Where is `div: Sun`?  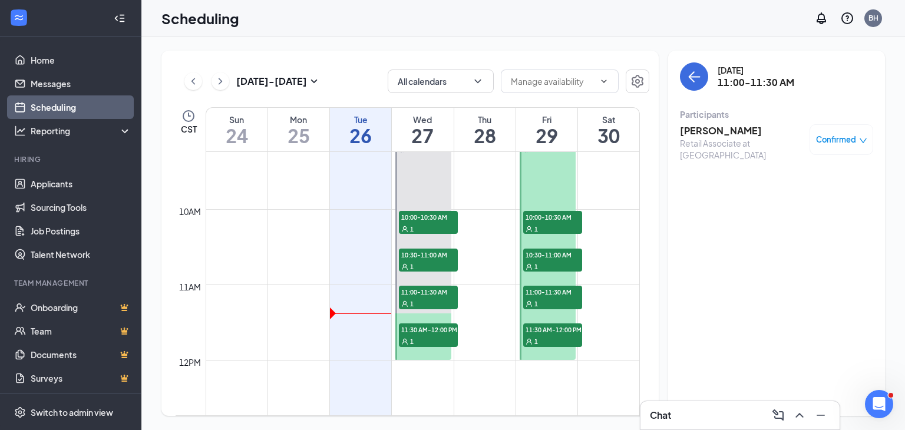 div: Sun is located at coordinates (237, 120).